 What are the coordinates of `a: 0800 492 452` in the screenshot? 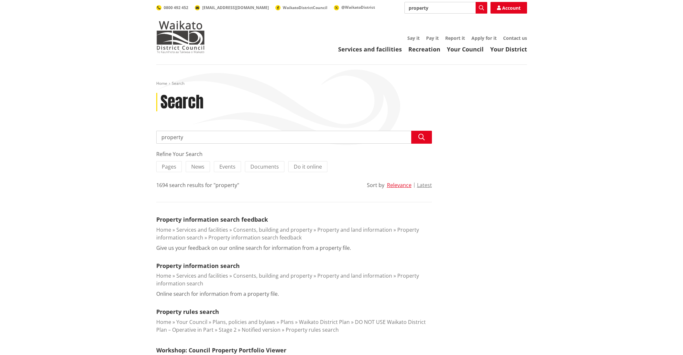 It's located at (172, 7).